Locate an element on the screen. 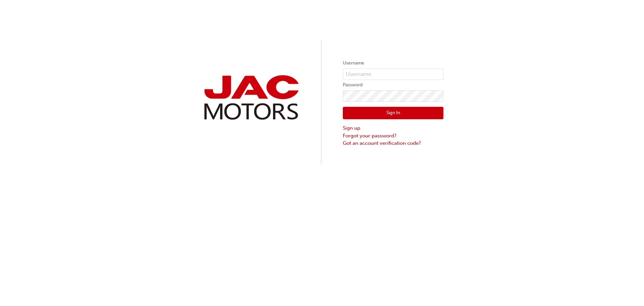 The image size is (644, 306). button: Sign In is located at coordinates (393, 113).